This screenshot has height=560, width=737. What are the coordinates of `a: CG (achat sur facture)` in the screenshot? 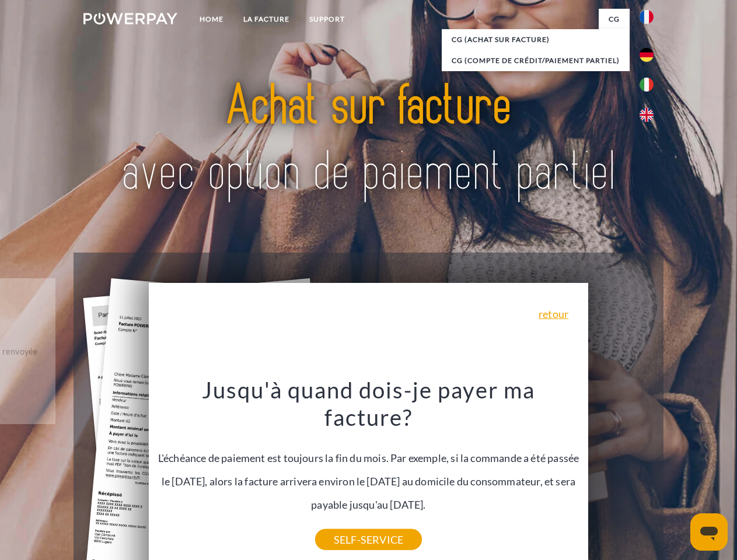 It's located at (536, 39).